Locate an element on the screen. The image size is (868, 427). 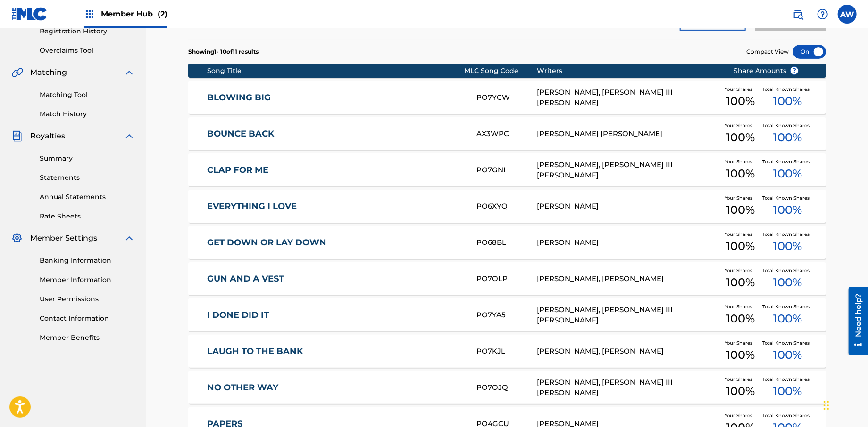
div: User Menu is located at coordinates (847, 14).